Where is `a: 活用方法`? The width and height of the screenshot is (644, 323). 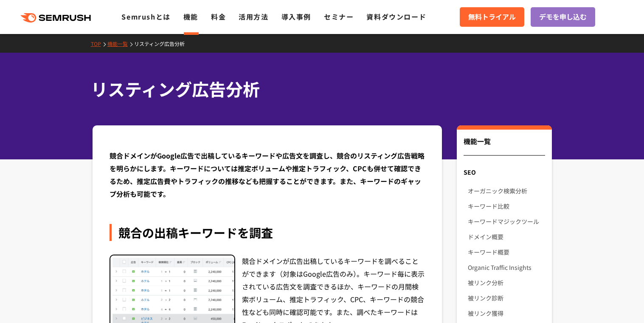
a: 活用方法 is located at coordinates (253, 17).